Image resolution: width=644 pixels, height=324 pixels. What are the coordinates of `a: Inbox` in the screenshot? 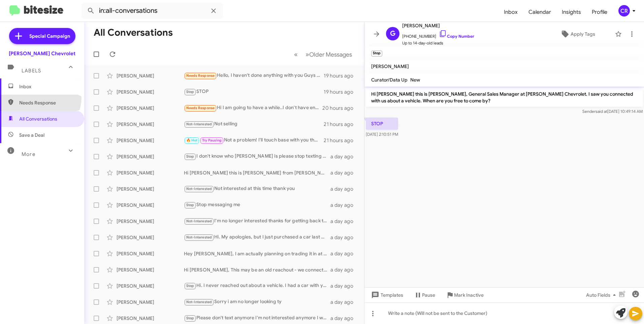 It's located at (511, 13).